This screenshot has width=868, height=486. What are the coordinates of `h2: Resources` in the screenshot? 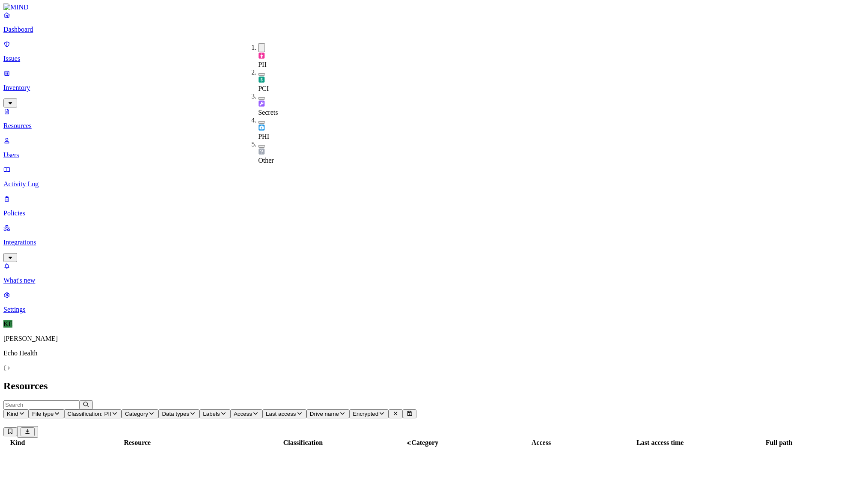 It's located at (434, 386).